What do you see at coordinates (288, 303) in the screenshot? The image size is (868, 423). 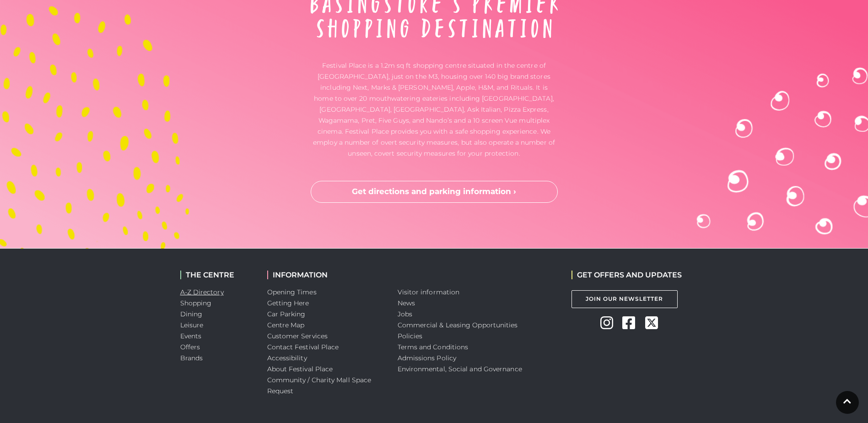 I see `a: Getting Here` at bounding box center [288, 303].